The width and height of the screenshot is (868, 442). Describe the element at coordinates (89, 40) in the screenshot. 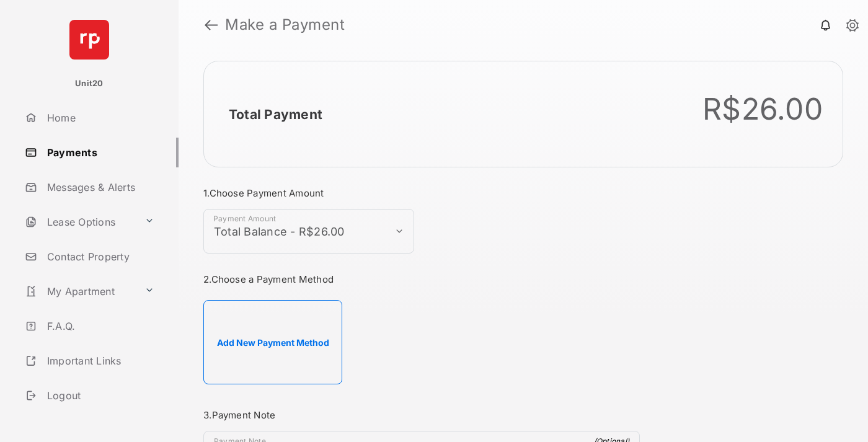

I see `img: svg+xml;base64,PHN2ZyB4bWxucz0iaHR0cDovL3d3dy53My5vcmcvMjAwMC9zdmciIHdpZHRoPSI2NCIgaGVpZ2h0PSI2NC...` at that location.